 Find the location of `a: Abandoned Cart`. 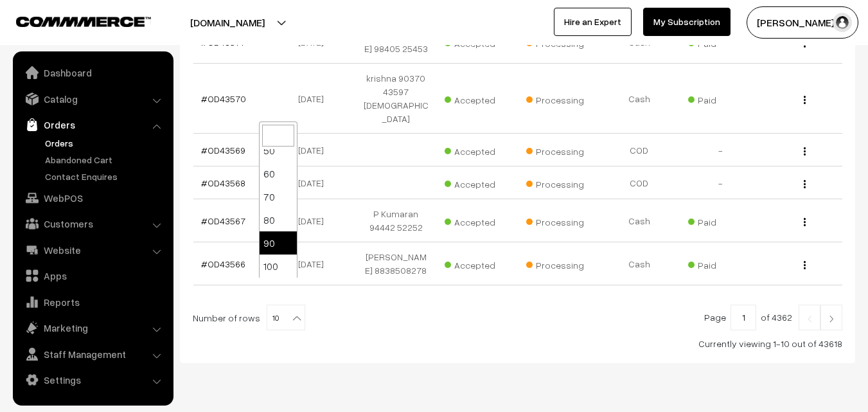

a: Abandoned Cart is located at coordinates (105, 160).